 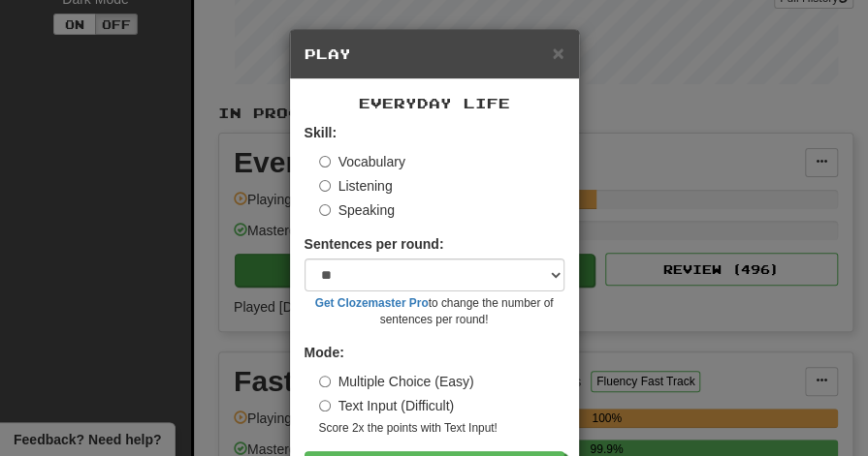 I want to click on strong: Skill:, so click(x=320, y=132).